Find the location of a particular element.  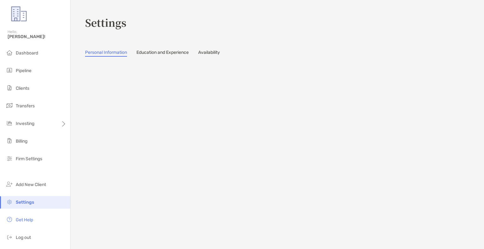

span: Log out is located at coordinates (23, 237).